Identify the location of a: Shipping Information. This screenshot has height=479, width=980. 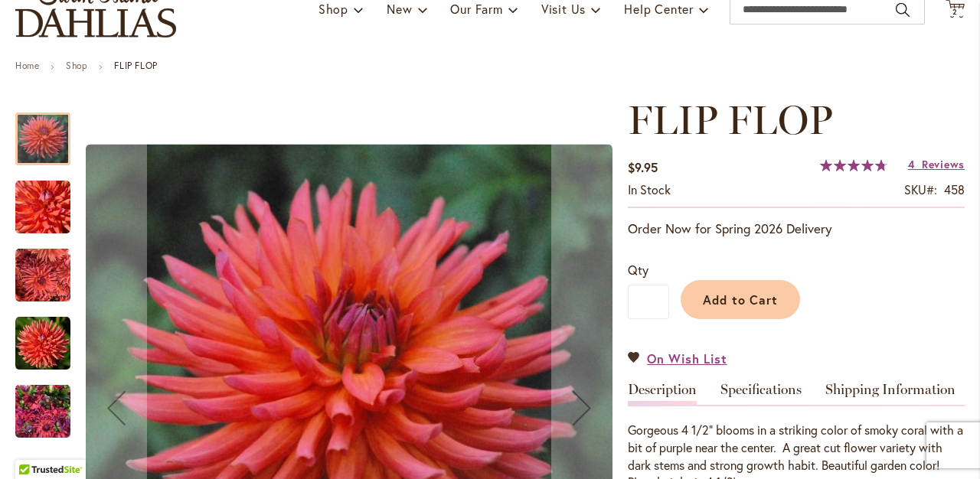
(891, 393).